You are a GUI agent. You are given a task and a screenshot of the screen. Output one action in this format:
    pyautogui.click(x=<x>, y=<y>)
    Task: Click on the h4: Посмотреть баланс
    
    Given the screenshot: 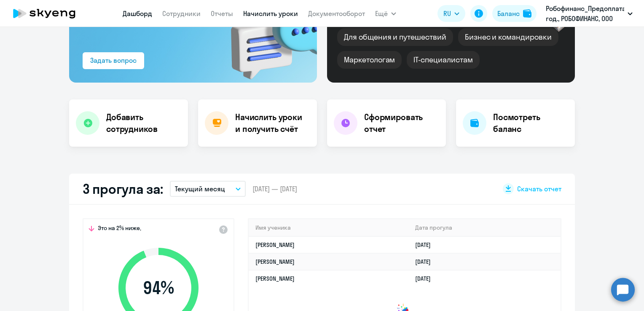 What is the action you would take?
    pyautogui.click(x=530, y=123)
    